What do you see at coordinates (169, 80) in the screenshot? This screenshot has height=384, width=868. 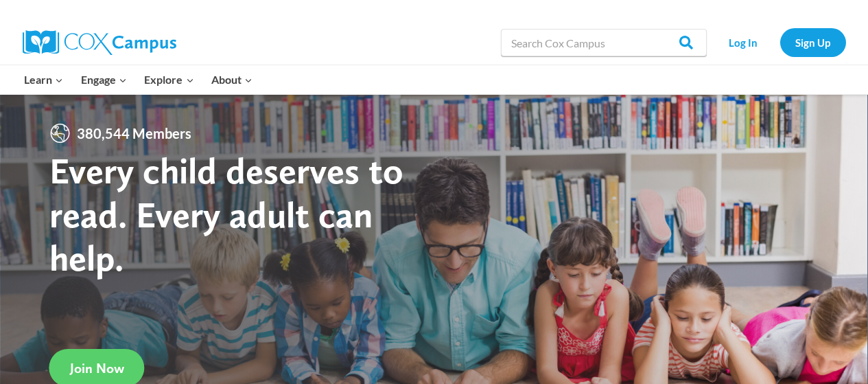 I see `span: Explore` at bounding box center [169, 80].